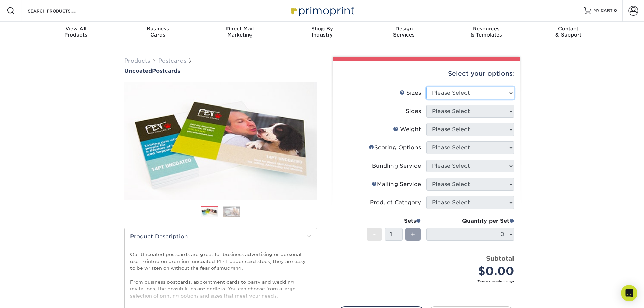 The width and height of the screenshot is (644, 308). What do you see at coordinates (209, 211) in the screenshot?
I see `img: Postcards 01` at bounding box center [209, 211].